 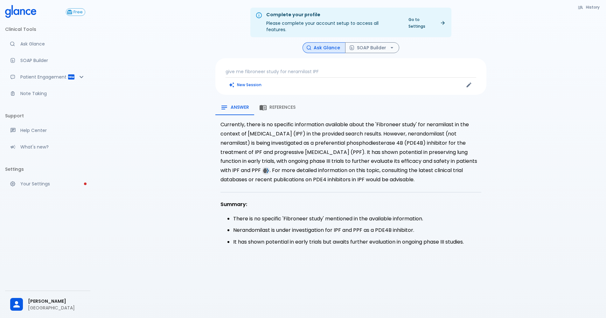 What do you see at coordinates (333, 22) in the screenshot?
I see `div: Please complete your account setup to access all features.` at bounding box center [333, 22].